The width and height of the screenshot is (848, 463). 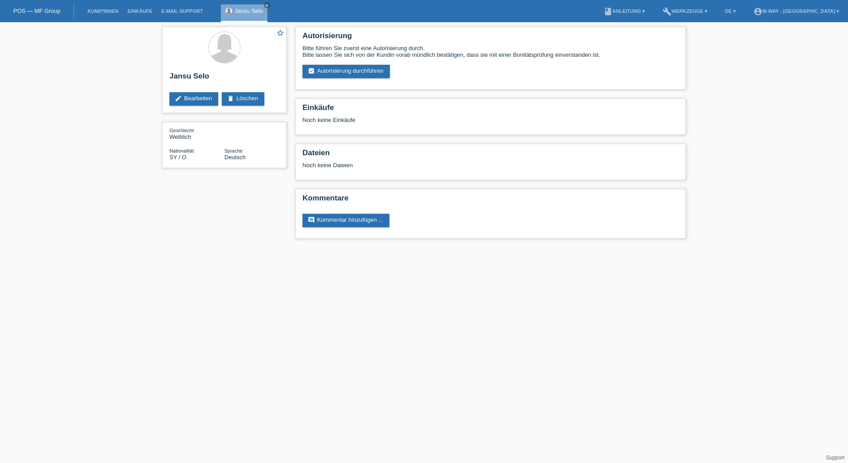 What do you see at coordinates (233, 151) in the screenshot?
I see `span: Sprache` at bounding box center [233, 151].